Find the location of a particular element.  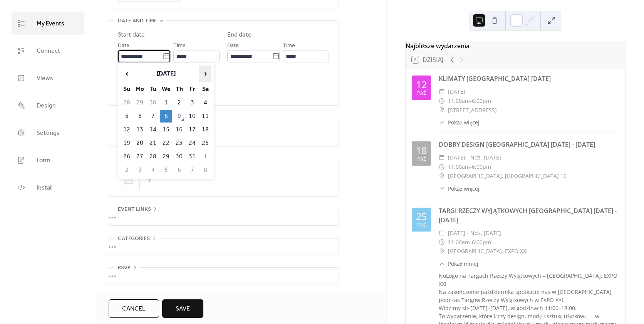

td: 4 is located at coordinates (205, 102).